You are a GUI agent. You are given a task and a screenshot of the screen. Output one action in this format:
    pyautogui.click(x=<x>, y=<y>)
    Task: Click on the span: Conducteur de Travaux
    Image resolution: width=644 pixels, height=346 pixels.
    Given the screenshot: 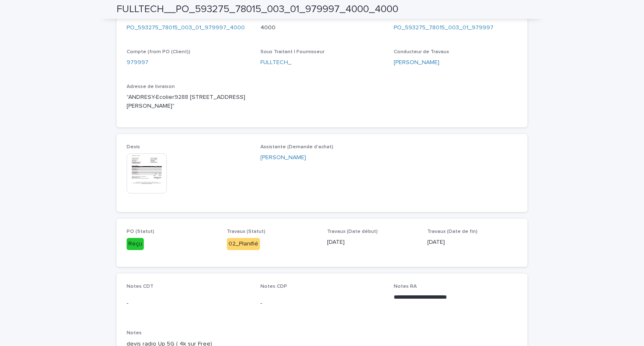 What is the action you would take?
    pyautogui.click(x=422, y=52)
    